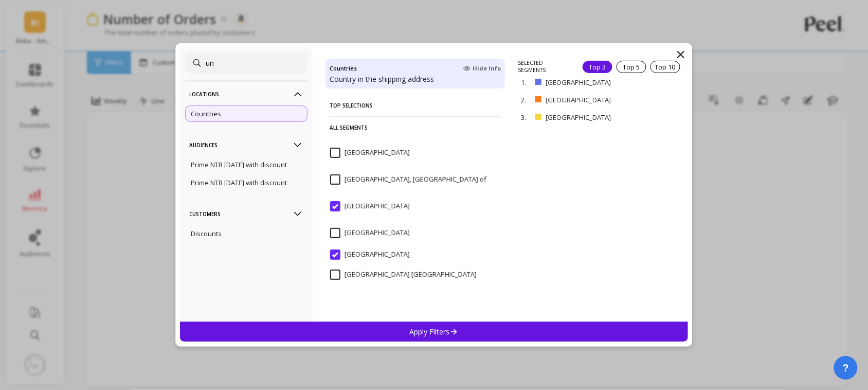 This screenshot has width=868, height=390. Describe the element at coordinates (665, 67) in the screenshot. I see `div: Top 10` at that location.